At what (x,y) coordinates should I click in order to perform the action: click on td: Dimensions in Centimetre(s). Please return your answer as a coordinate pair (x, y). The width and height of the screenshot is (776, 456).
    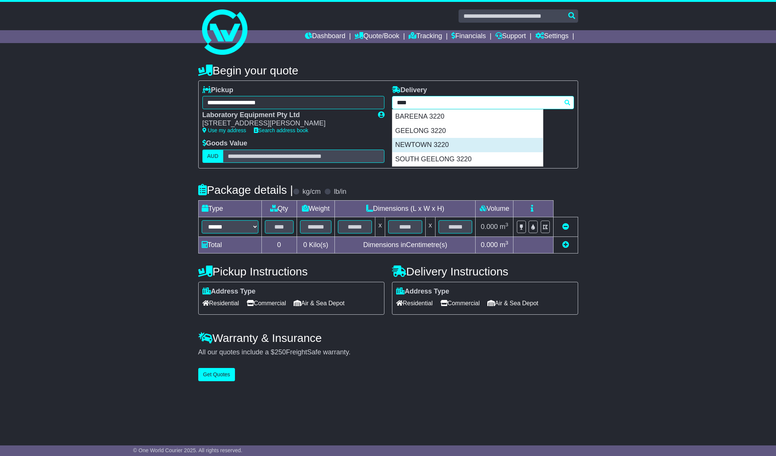
    Looking at the image, I should click on (405, 245).